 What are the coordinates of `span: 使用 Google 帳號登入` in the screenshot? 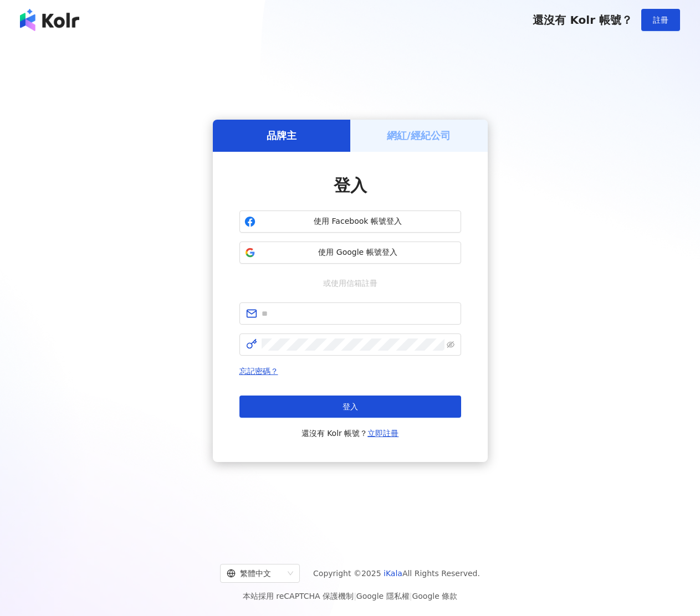 It's located at (358, 253).